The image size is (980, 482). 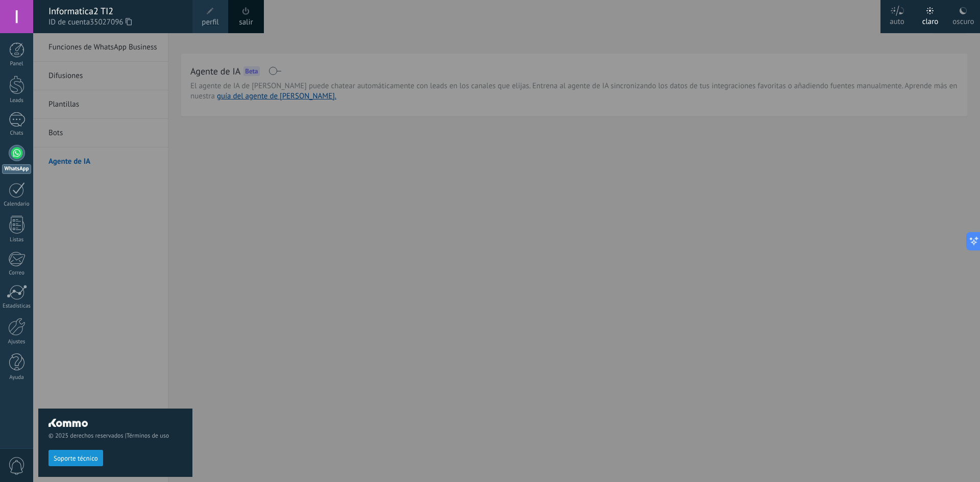 What do you see at coordinates (75, 458) in the screenshot?
I see `a: Soporte técnico` at bounding box center [75, 458].